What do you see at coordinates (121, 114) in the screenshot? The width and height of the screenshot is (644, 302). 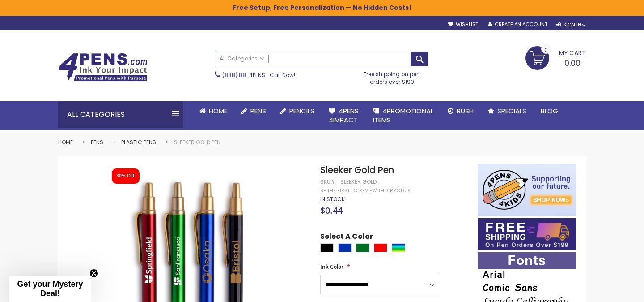 I see `div: All Categories` at bounding box center [121, 114].